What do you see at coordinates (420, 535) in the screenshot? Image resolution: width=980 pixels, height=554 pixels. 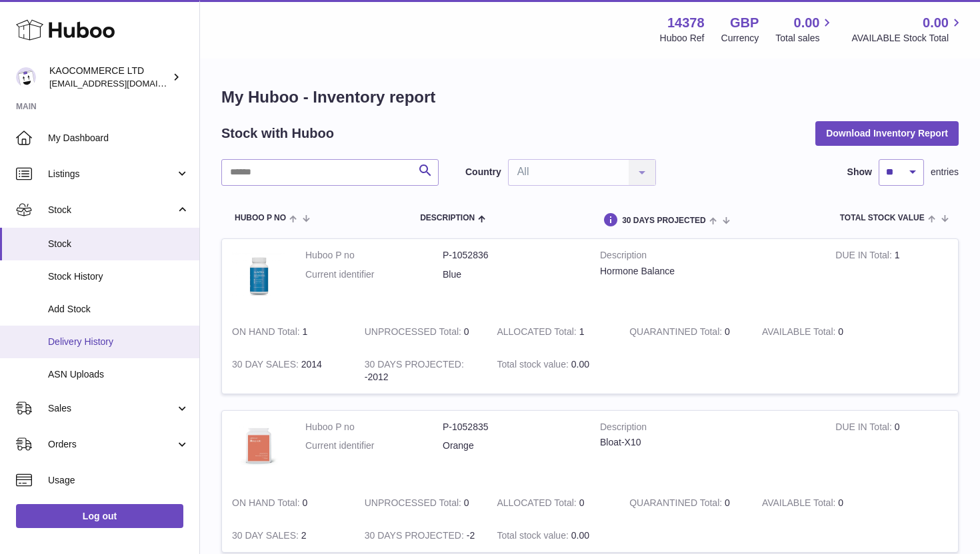 I see `td: -2` at bounding box center [420, 535].